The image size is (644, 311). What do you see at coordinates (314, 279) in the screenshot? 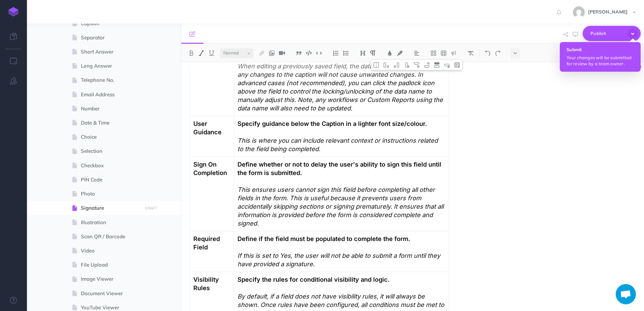
I see `strong: Specify the rules for conditional visibility and logic.` at bounding box center [314, 279].